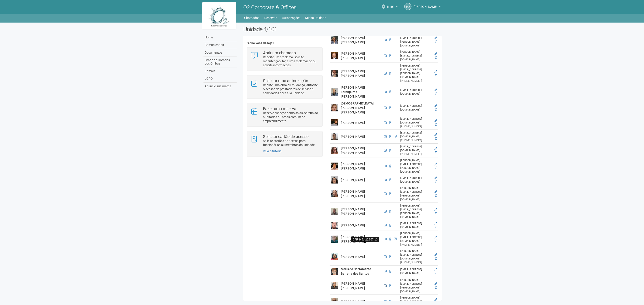  Describe the element at coordinates (280, 109) in the screenshot. I see `strong: Fazer uma reserva` at that location.